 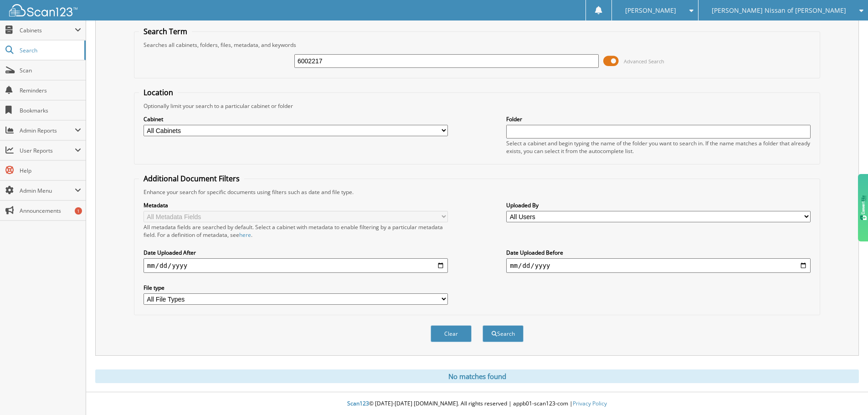 I want to click on legend: Location, so click(x=158, y=93).